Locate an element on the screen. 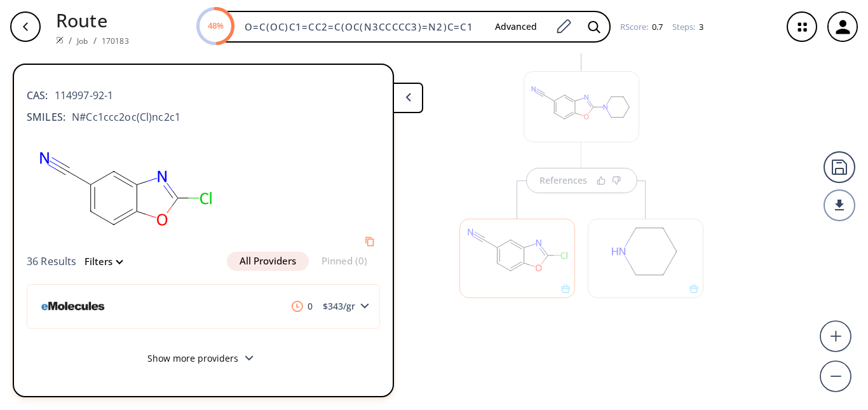 Image resolution: width=868 pixels, height=410 pixels. input: Enter SMILES is located at coordinates (361, 27).